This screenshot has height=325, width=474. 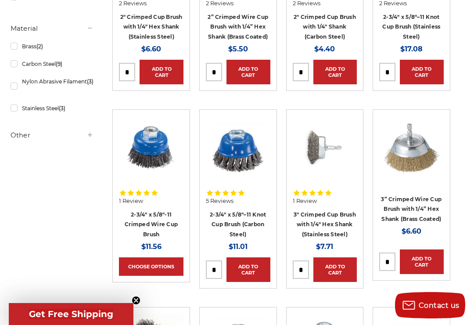 What do you see at coordinates (238, 246) in the screenshot?
I see `span: $11.01` at bounding box center [238, 246].